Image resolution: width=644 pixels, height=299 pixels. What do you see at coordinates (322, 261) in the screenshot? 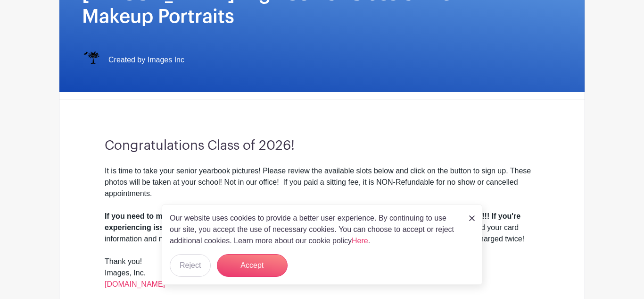
I see `div: Thank you!` at bounding box center [322, 261].